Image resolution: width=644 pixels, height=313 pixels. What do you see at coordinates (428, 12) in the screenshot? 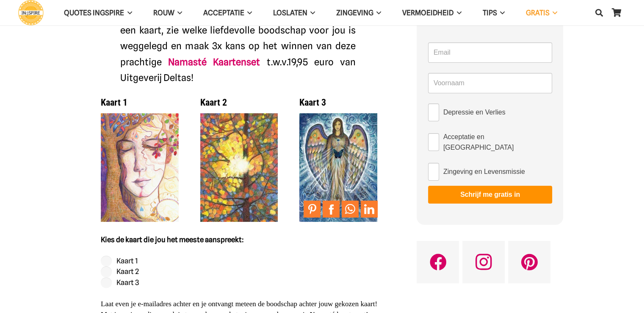
I see `span: VERMOEIDHEID` at bounding box center [428, 12].